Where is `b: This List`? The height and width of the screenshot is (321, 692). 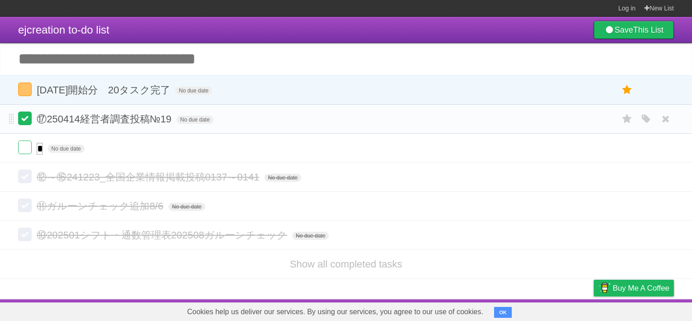 b: This List is located at coordinates (648, 30).